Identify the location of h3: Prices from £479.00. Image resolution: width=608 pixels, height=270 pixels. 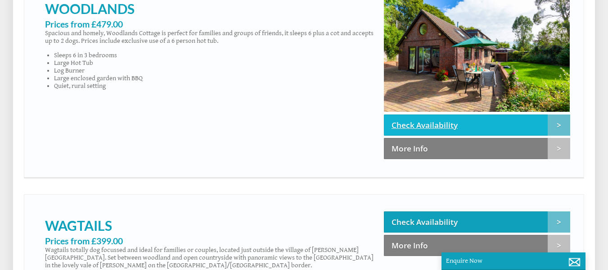
(211, 24).